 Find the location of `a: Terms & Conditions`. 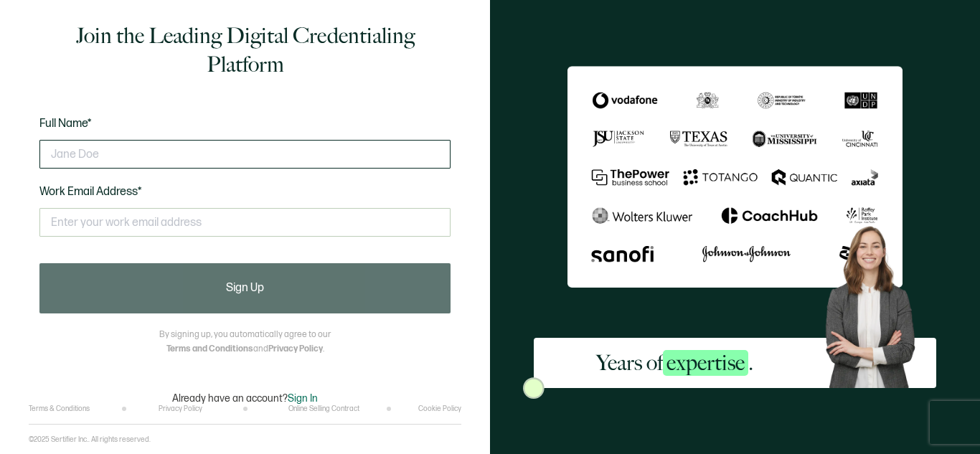

a: Terms & Conditions is located at coordinates (59, 409).